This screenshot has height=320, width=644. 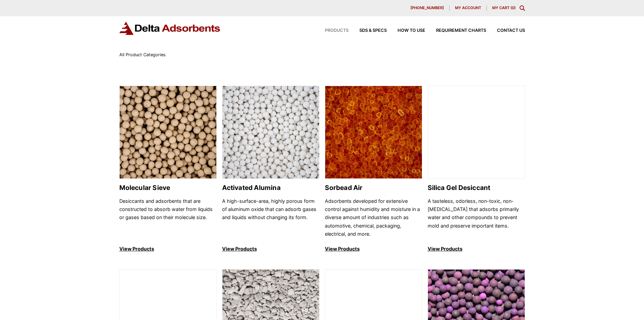 What do you see at coordinates (373, 187) in the screenshot?
I see `h2: Sorbead Air` at bounding box center [373, 187].